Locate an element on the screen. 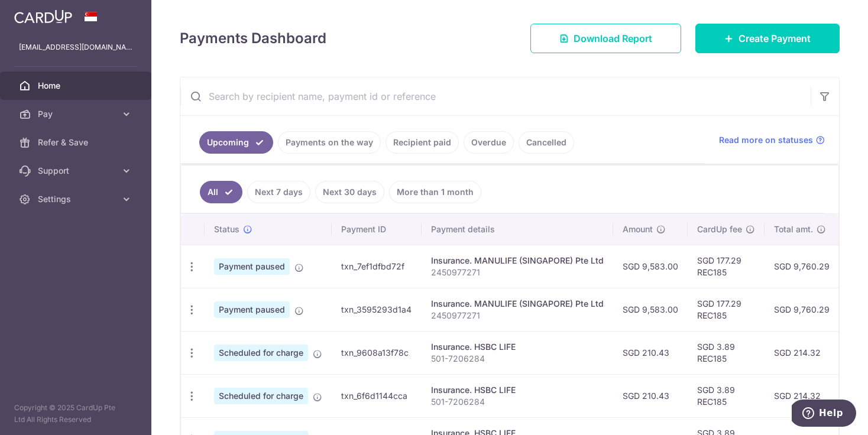 This screenshot has width=868, height=435. span: Pay is located at coordinates (77, 114).